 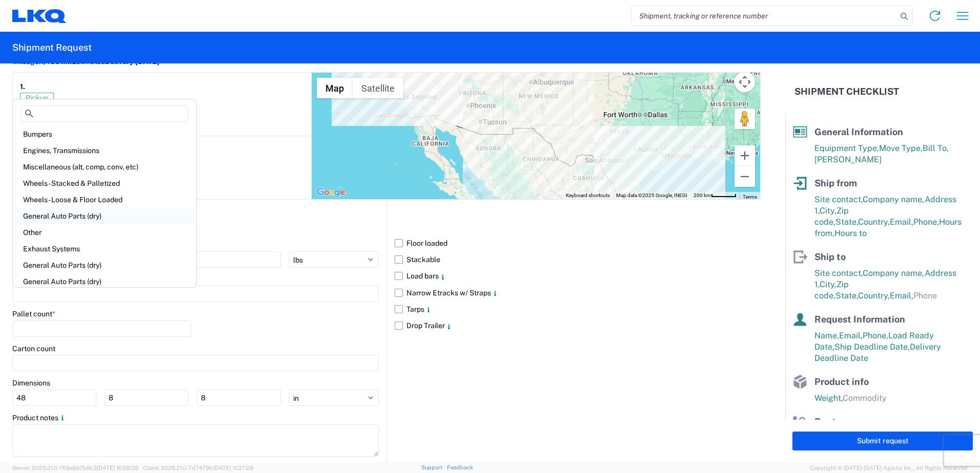 I want to click on span: Weight,, so click(x=828, y=398).